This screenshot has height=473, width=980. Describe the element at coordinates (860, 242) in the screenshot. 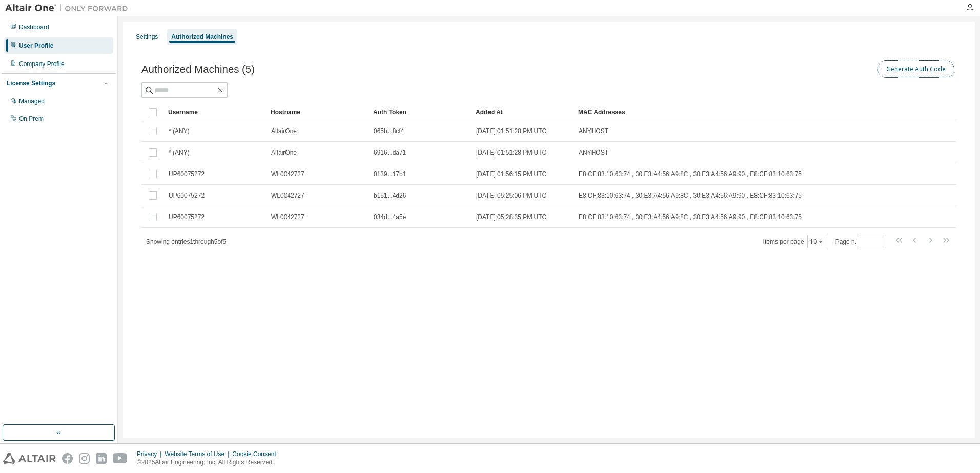

I see `span: Page n.` at that location.